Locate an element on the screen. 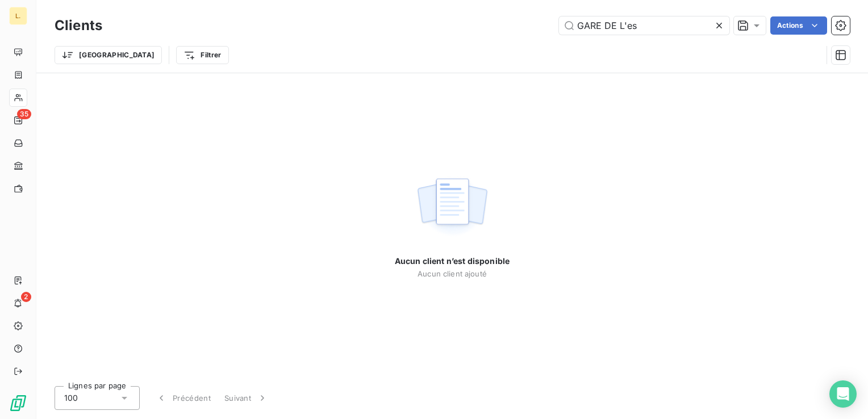 The image size is (868, 419). span: 2 is located at coordinates (26, 297).